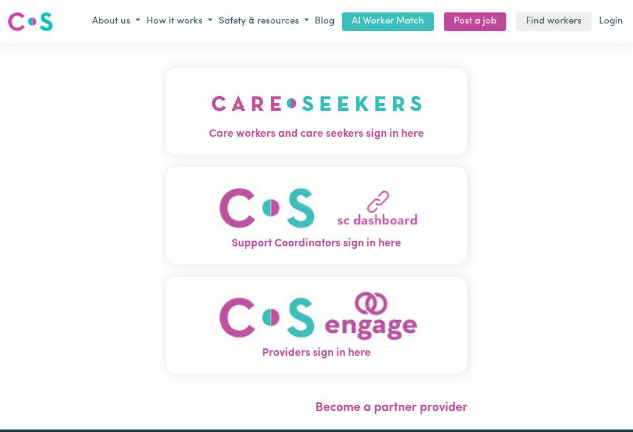  I want to click on span: Care workers and care seekers sign in here, so click(317, 134).